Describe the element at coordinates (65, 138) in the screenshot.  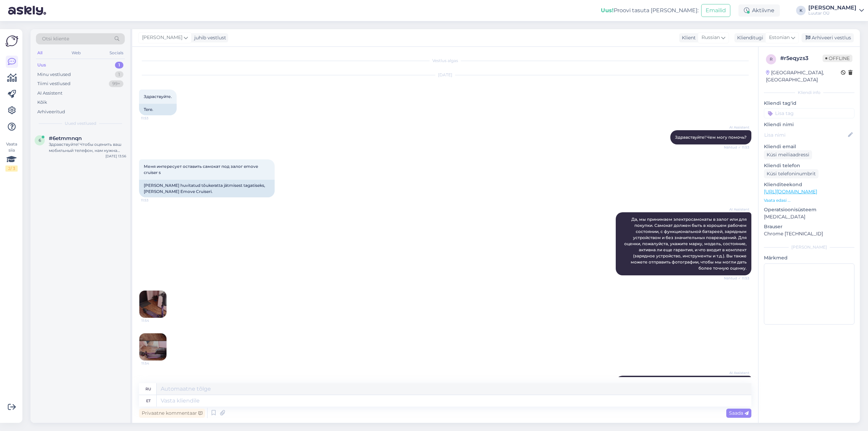
I see `span: #6etmmnqn` at that location.